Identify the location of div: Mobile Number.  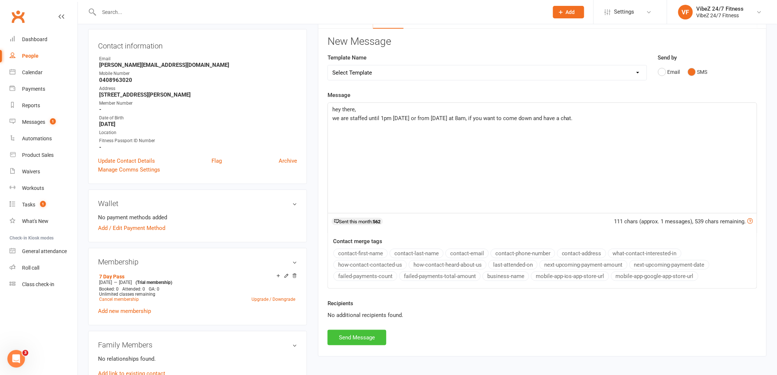
(198, 73).